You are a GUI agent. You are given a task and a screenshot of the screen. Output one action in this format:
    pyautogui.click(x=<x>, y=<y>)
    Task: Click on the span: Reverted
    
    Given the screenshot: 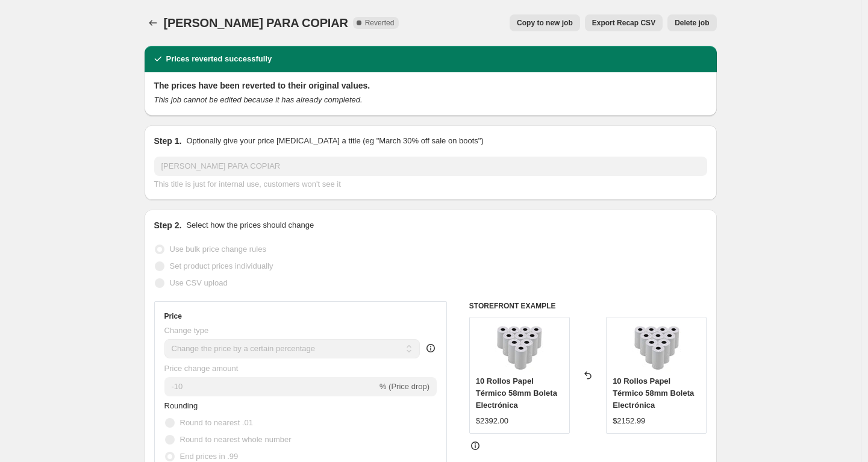 What is the action you would take?
    pyautogui.click(x=379, y=23)
    